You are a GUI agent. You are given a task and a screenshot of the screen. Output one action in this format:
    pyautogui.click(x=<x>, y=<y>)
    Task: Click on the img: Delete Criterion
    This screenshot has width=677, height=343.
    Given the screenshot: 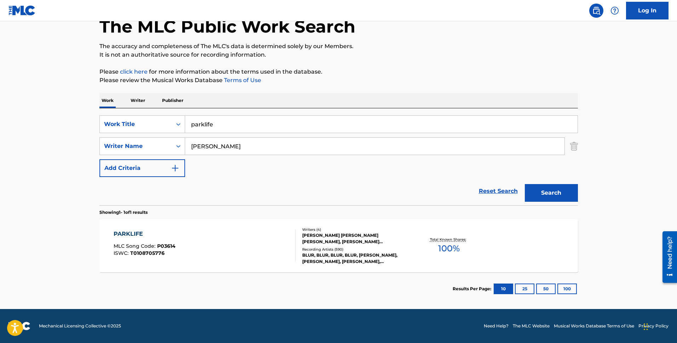 What is the action you would take?
    pyautogui.click(x=574, y=146)
    